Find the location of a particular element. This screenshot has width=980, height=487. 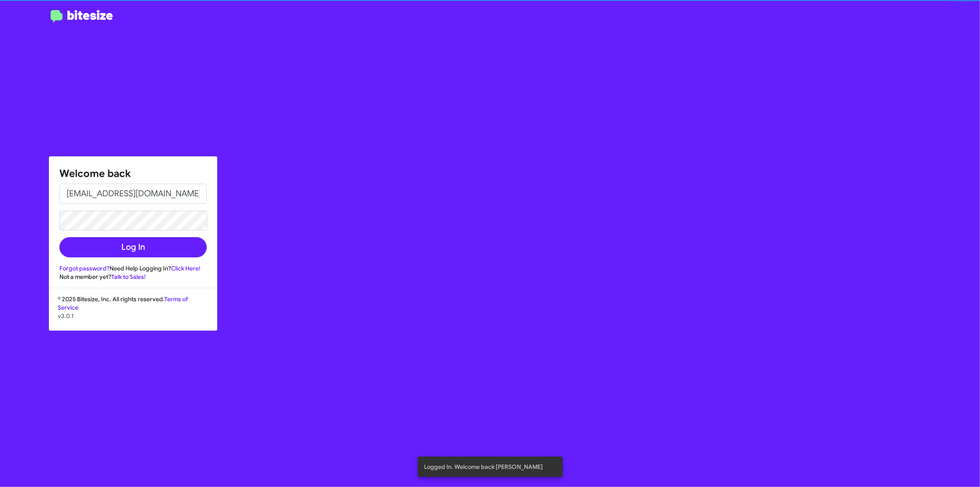

p: v3.0.1 is located at coordinates (133, 316).